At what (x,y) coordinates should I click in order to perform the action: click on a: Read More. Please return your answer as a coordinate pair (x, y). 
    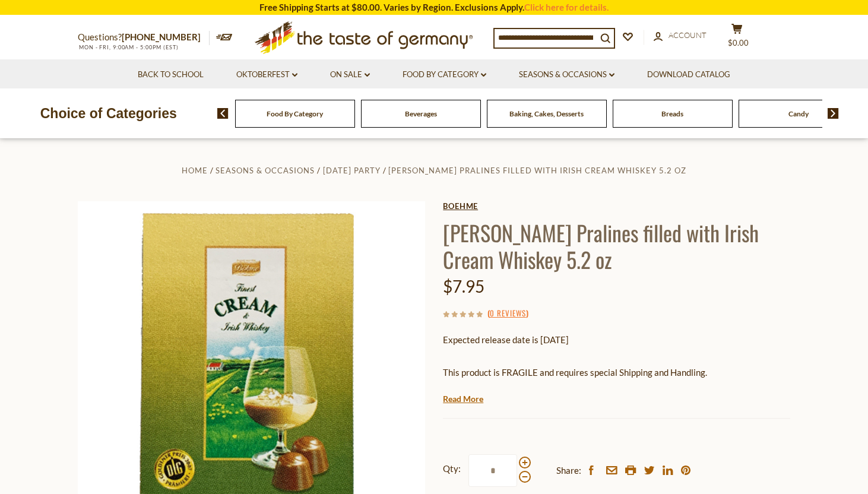
    Looking at the image, I should click on (463, 399).